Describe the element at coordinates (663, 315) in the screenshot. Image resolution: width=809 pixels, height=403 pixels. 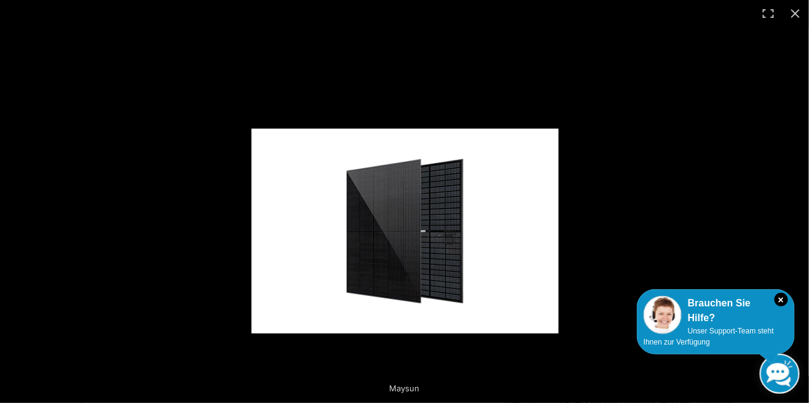
I see `img: Customer service` at that location.